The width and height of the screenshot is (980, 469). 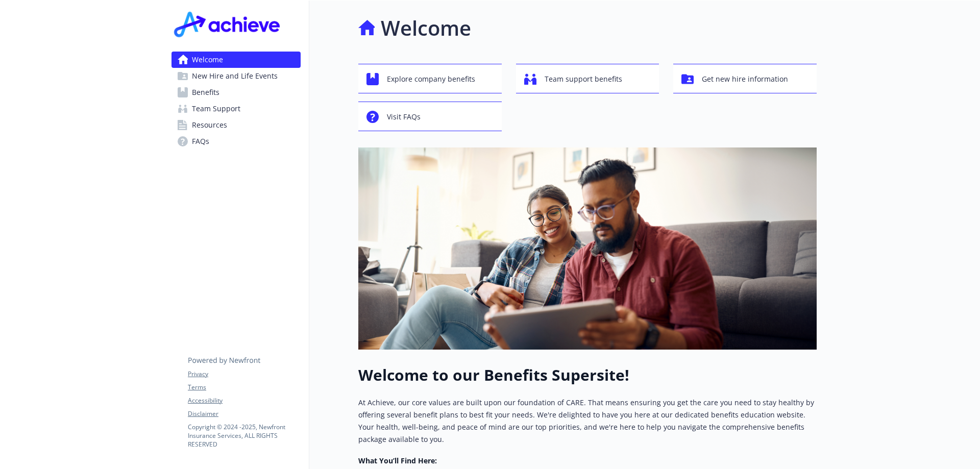 What do you see at coordinates (236, 141) in the screenshot?
I see `a: FAQs` at bounding box center [236, 141].